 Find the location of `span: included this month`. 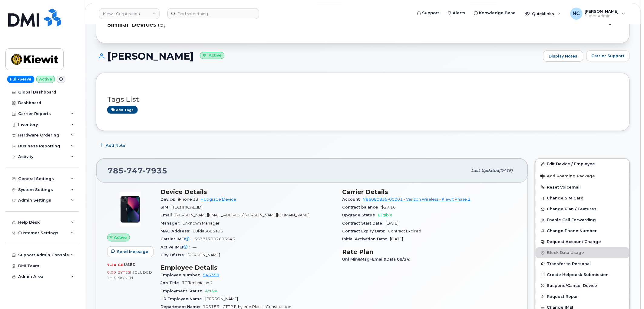

span: included this month is located at coordinates (130, 275).